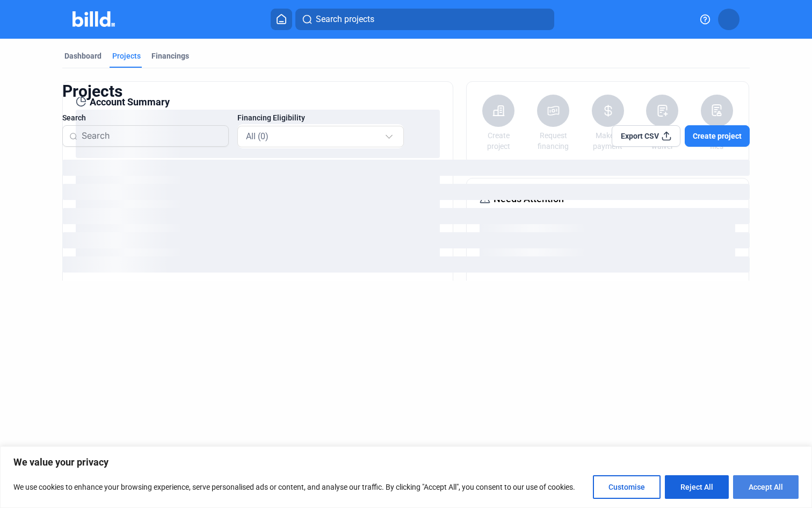  What do you see at coordinates (94, 19) in the screenshot?
I see `img: Billd Company Logo` at bounding box center [94, 19].